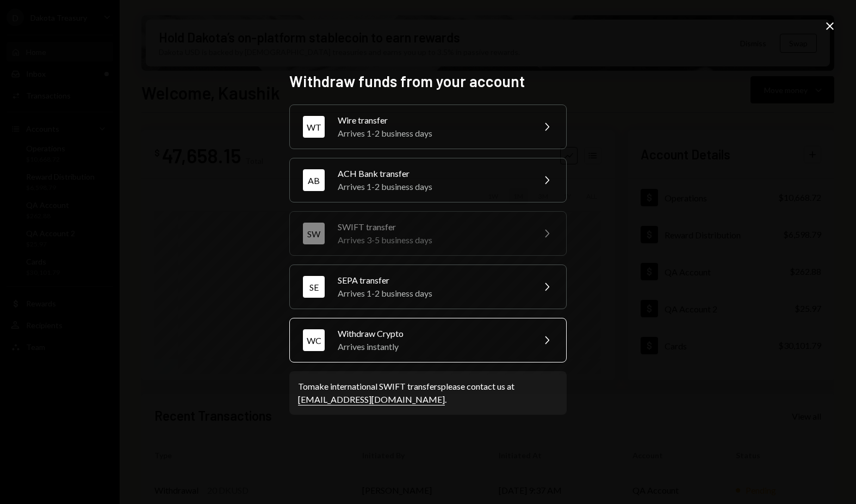 This screenshot has height=504, width=856. Describe the element at coordinates (432, 334) in the screenshot. I see `div: Withdraw Crypto` at that location.